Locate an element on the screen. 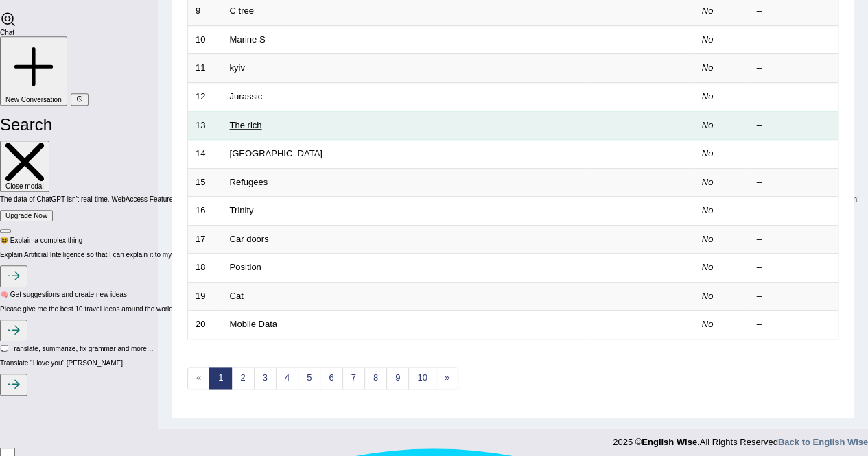  td: 16 is located at coordinates (205, 211).